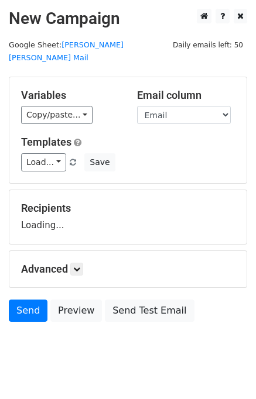  Describe the element at coordinates (57, 115) in the screenshot. I see `a: Copy/paste...` at that location.